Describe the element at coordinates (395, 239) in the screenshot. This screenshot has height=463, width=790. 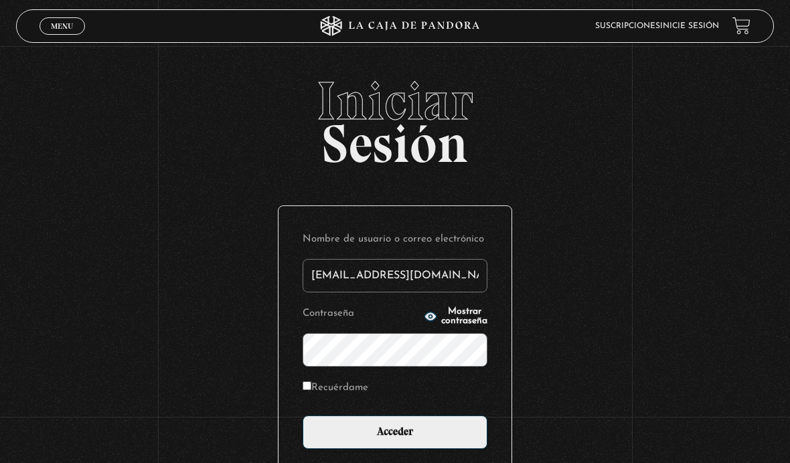
I see `label: Nombre de usuario o correo electrónico` at that location.